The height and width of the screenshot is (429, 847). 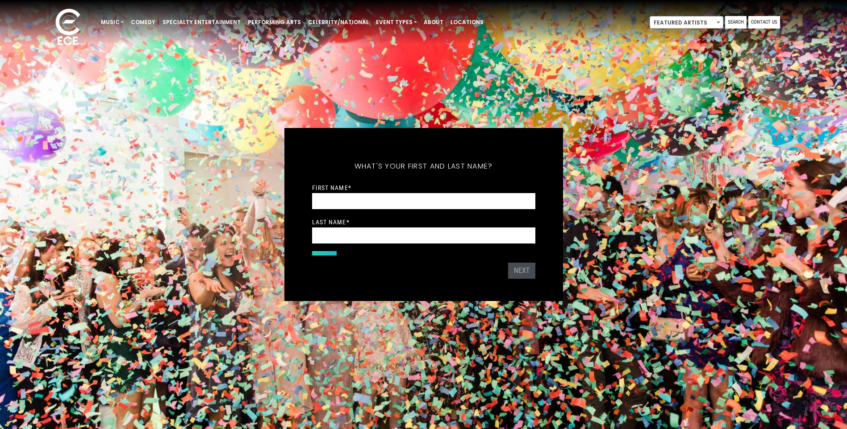 What do you see at coordinates (68, 28) in the screenshot?
I see `img: ece_new_logo_whitev2-1.png` at bounding box center [68, 28].